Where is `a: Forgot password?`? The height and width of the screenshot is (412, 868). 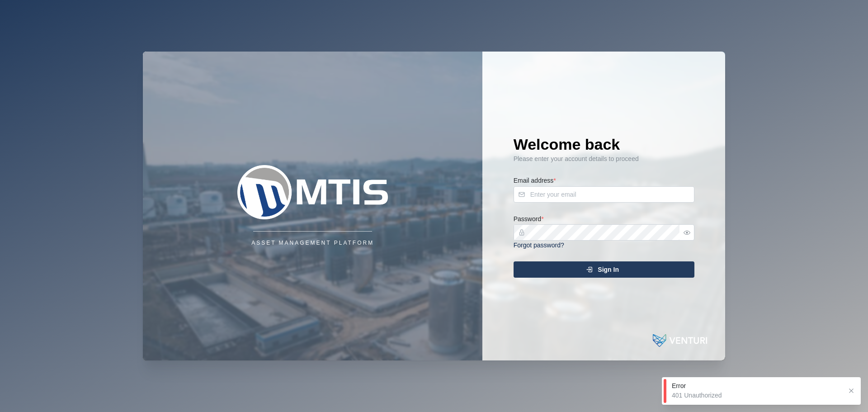
a: Forgot password? is located at coordinates (539, 245).